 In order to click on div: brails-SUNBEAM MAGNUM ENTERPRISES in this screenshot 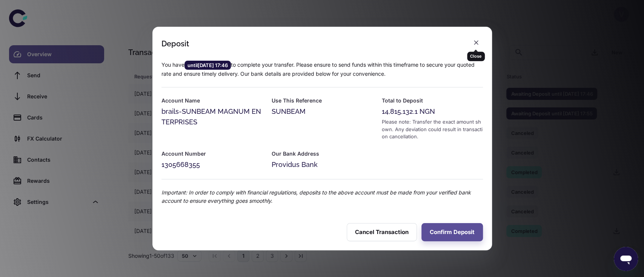, I will do `click(212, 117)`.